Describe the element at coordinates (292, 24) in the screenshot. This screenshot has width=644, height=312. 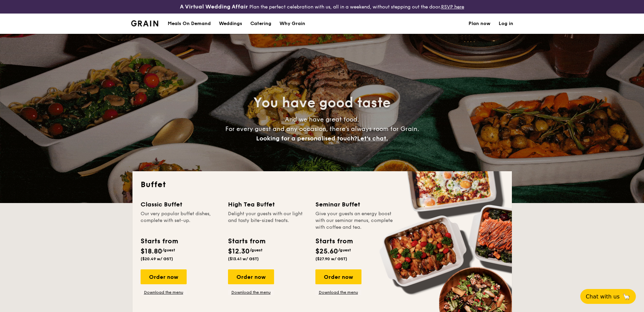
I see `div: Why Grain` at that location.